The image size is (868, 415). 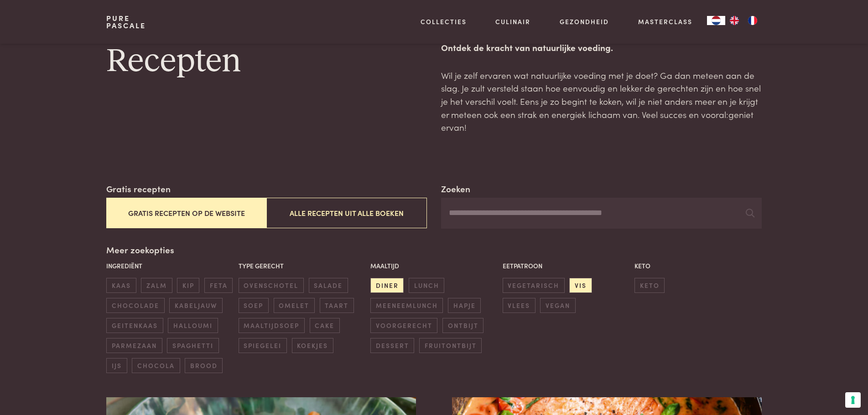 What do you see at coordinates (267, 61) in the screenshot?
I see `h1: Recepten` at bounding box center [267, 61].